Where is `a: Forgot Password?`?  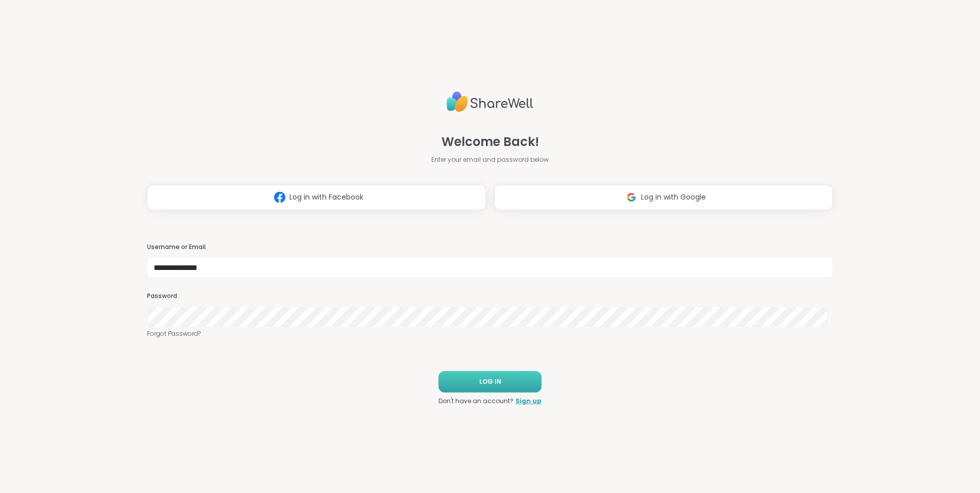
a: Forgot Password? is located at coordinates (490, 334).